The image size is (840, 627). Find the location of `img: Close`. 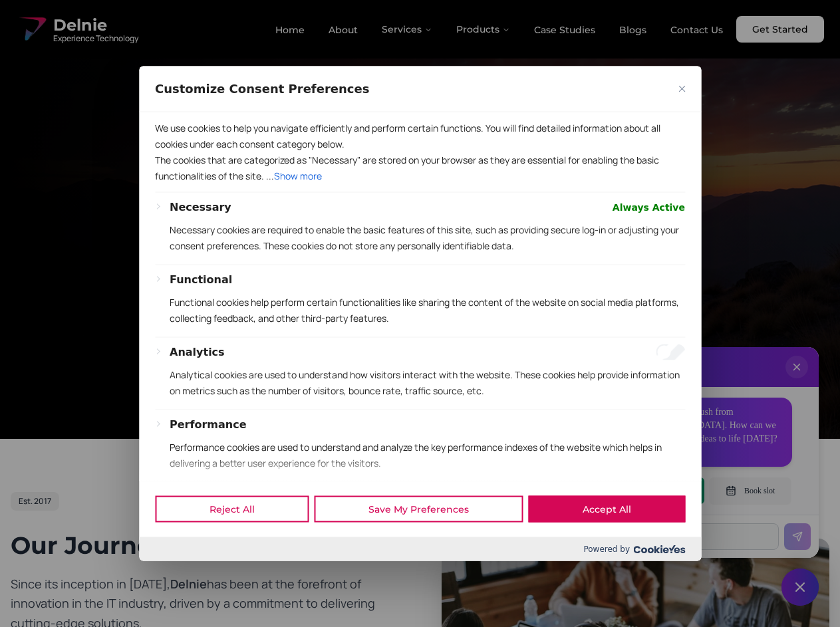

img: Close is located at coordinates (682, 89).